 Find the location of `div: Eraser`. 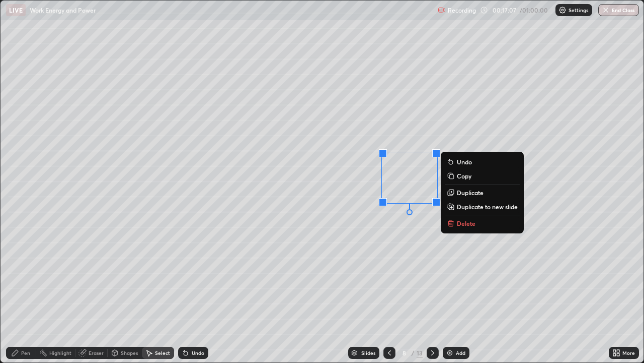

div: Eraser is located at coordinates (96, 353).